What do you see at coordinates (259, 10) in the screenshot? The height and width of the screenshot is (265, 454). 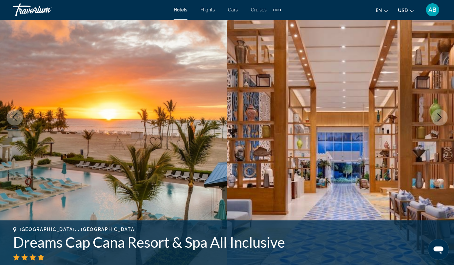 I see `a: Cruises` at bounding box center [259, 10].